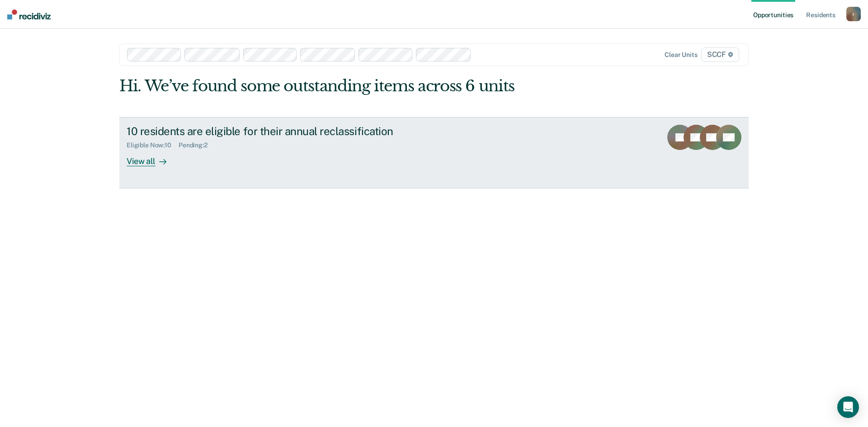 The image size is (868, 427). What do you see at coordinates (285, 131) in the screenshot?
I see `div: 10 residents are eligible for their annual reclassification` at bounding box center [285, 131].